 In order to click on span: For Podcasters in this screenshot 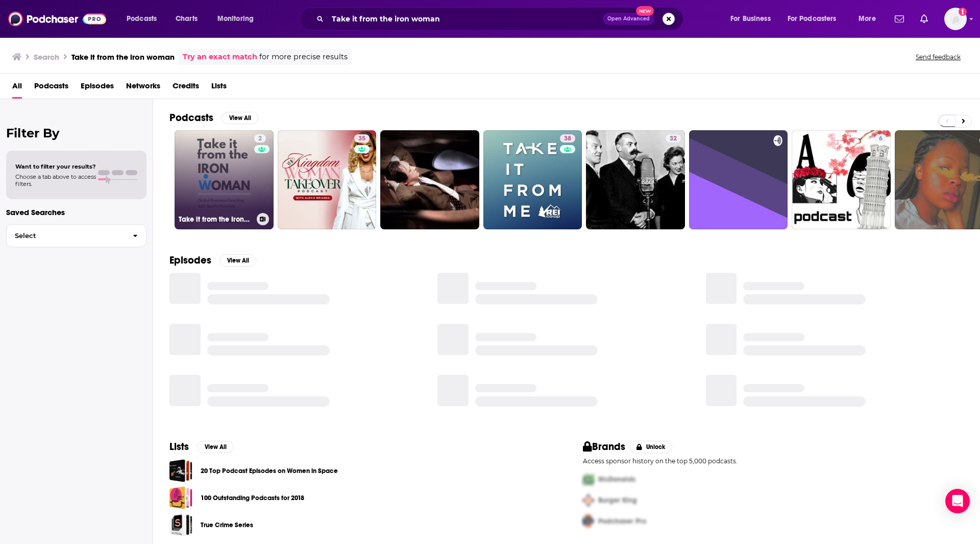, I will do `click(812, 19)`.